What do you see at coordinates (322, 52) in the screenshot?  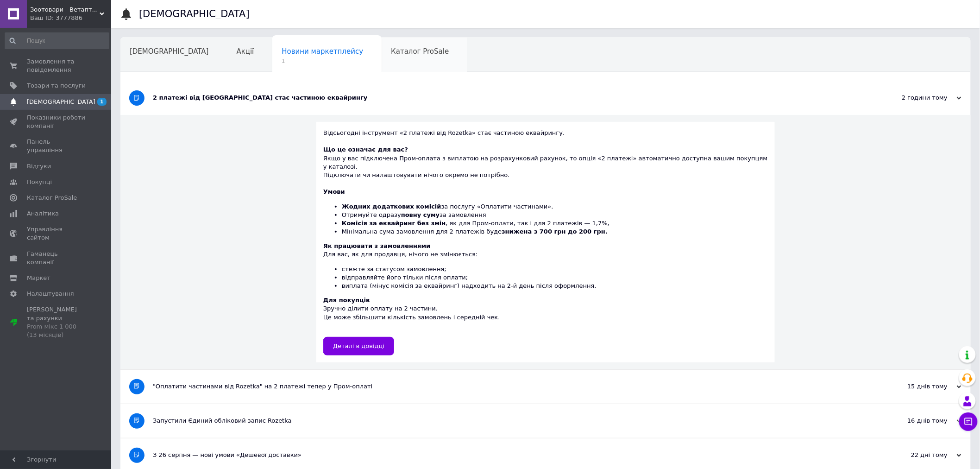 I see `span: Новини маркетплейсу` at bounding box center [322, 52].